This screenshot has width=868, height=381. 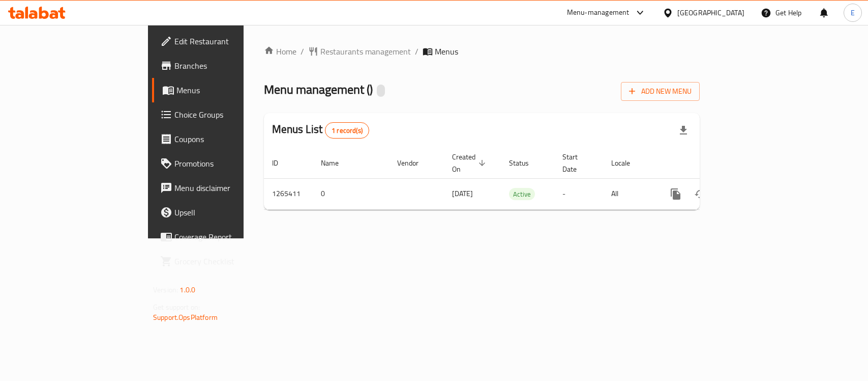 What do you see at coordinates (522, 194) in the screenshot?
I see `div: Active` at bounding box center [522, 194].